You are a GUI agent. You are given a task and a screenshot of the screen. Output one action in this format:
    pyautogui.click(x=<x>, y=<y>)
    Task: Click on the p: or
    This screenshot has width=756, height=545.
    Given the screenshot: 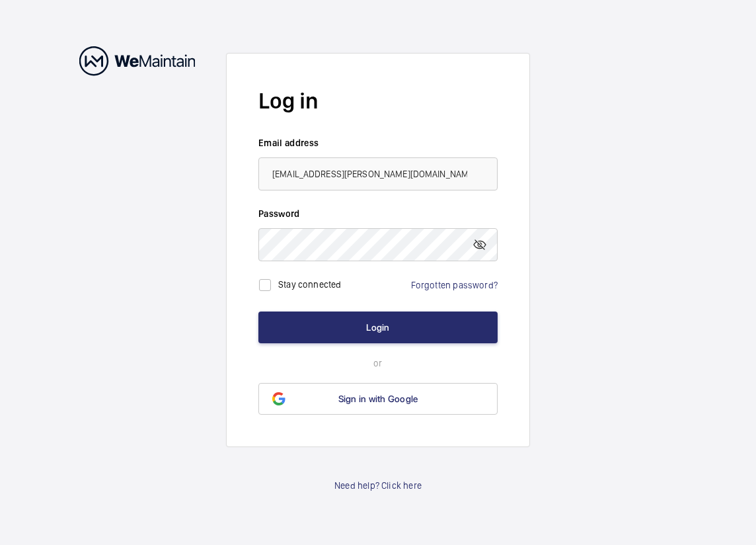 What is the action you would take?
    pyautogui.click(x=378, y=363)
    